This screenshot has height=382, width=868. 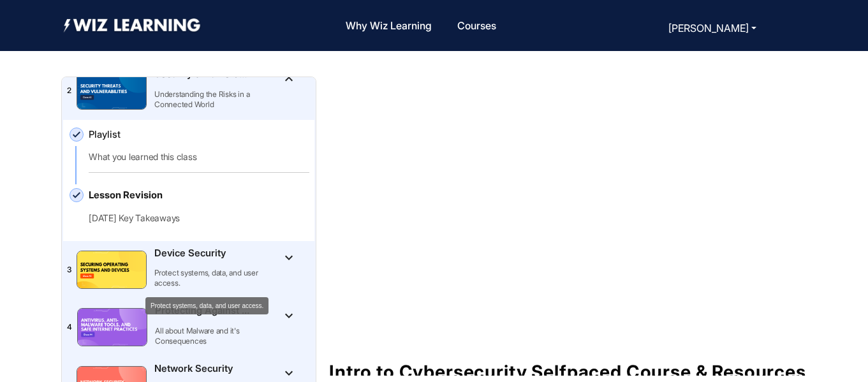 What do you see at coordinates (388, 25) in the screenshot?
I see `a: Why Wiz Learning` at bounding box center [388, 25].